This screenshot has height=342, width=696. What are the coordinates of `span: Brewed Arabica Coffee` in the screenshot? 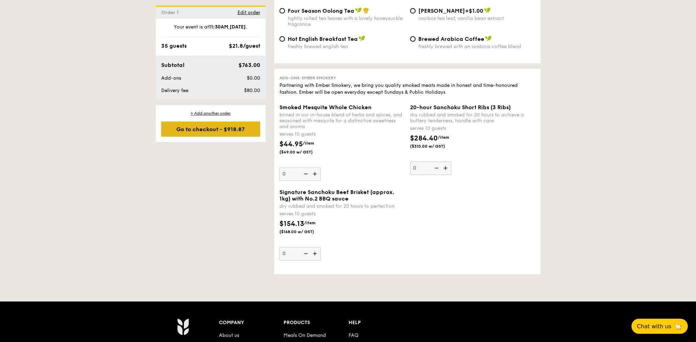 It's located at (451, 39).